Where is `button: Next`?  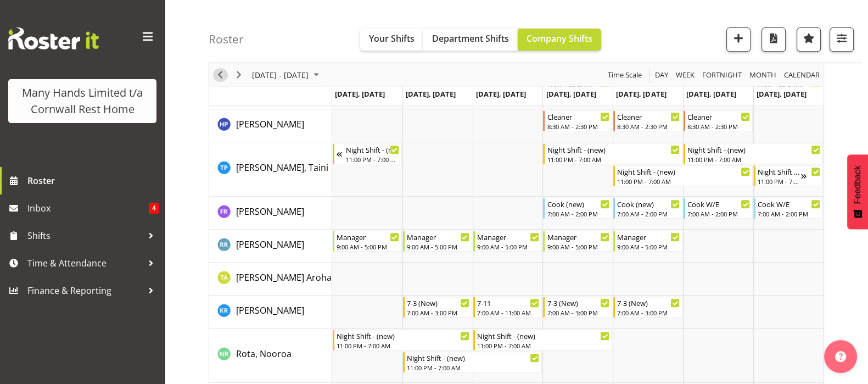 button: Next is located at coordinates (239, 75).